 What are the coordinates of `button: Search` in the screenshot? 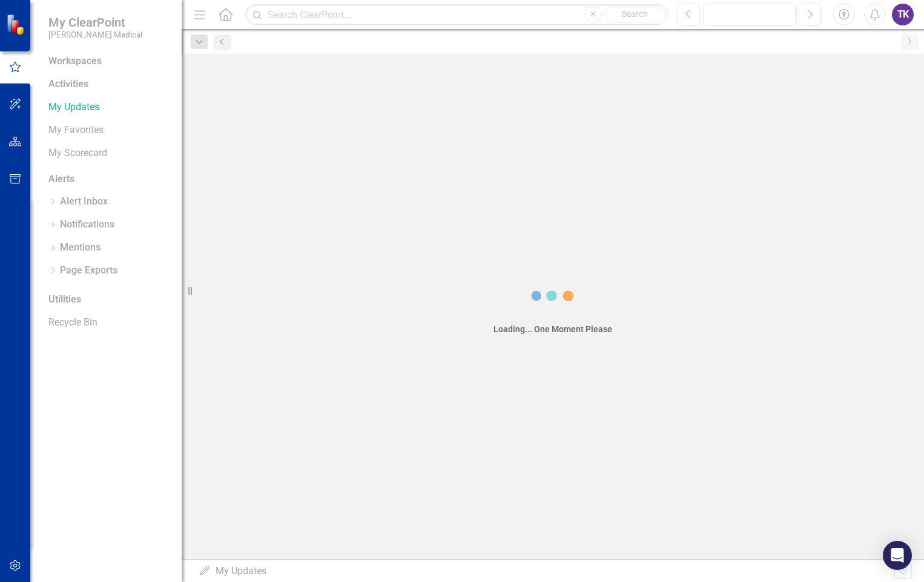 It's located at (635, 14).